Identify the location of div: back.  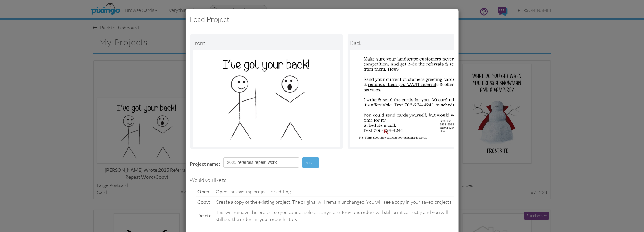
(424, 43).